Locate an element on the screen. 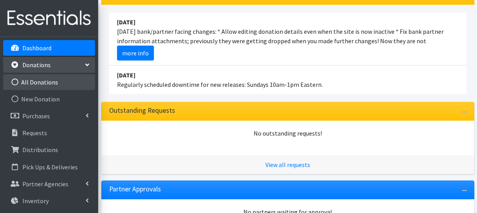 This screenshot has width=477, height=213. a: more info is located at coordinates (135, 53).